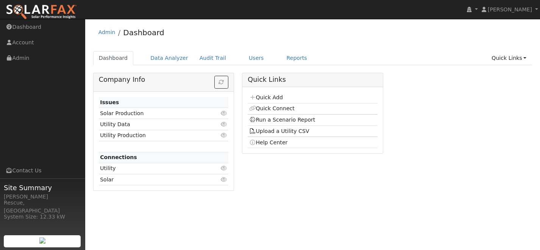 The height and width of the screenshot is (250, 540). Describe the element at coordinates (107, 32) in the screenshot. I see `a: Admin` at that location.